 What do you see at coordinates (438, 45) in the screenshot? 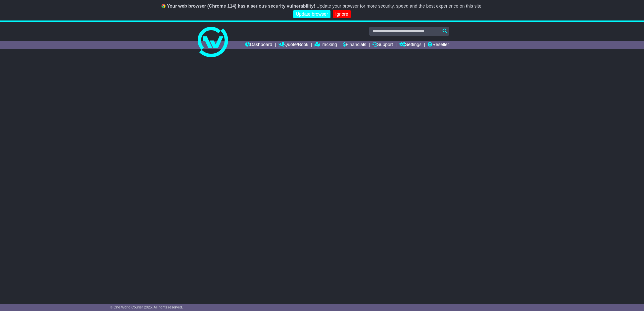
I see `a: Reseller` at bounding box center [438, 45].